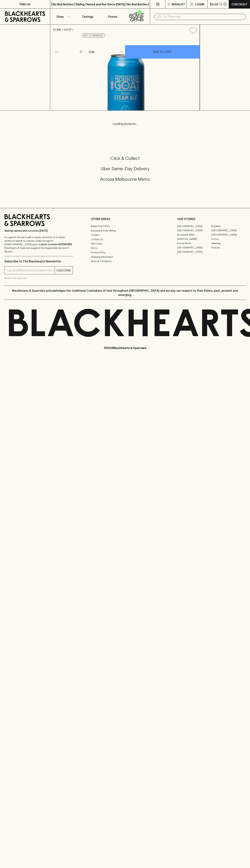 This screenshot has width=250, height=868. Describe the element at coordinates (125, 124) in the screenshot. I see `p: Loading products...` at that location.